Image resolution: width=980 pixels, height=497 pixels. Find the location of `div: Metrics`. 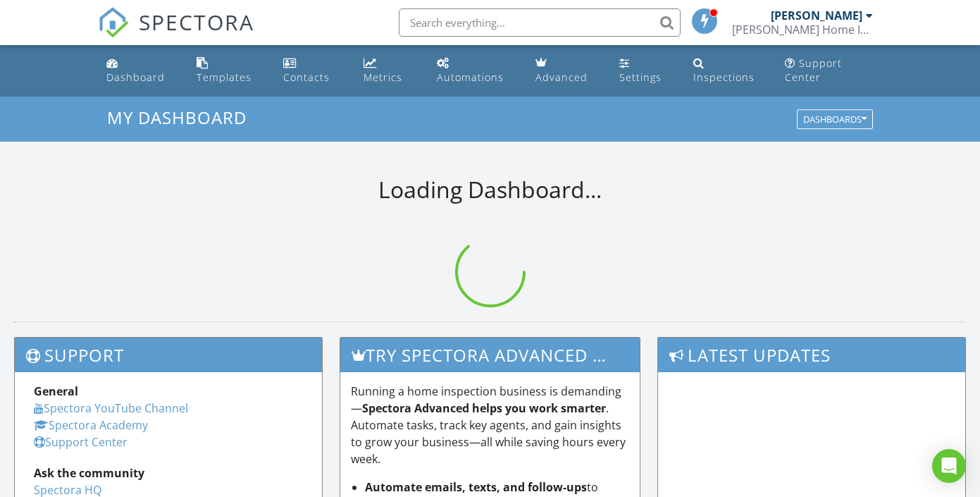

div: Metrics is located at coordinates (383, 77).